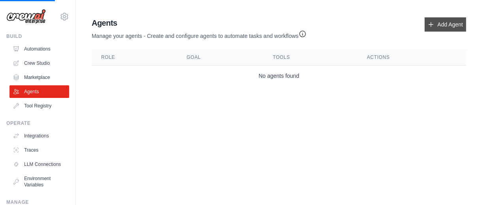  I want to click on a: Environment Variables, so click(39, 182).